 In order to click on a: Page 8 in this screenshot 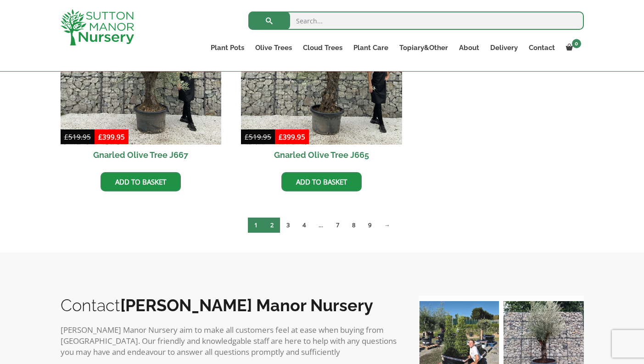, I will do `click(353, 225)`.